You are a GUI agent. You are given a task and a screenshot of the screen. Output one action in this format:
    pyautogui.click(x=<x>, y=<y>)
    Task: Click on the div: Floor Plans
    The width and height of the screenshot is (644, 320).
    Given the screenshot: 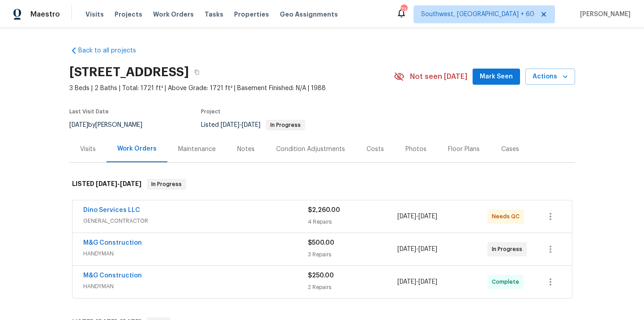 What is the action you would take?
    pyautogui.click(x=463, y=149)
    